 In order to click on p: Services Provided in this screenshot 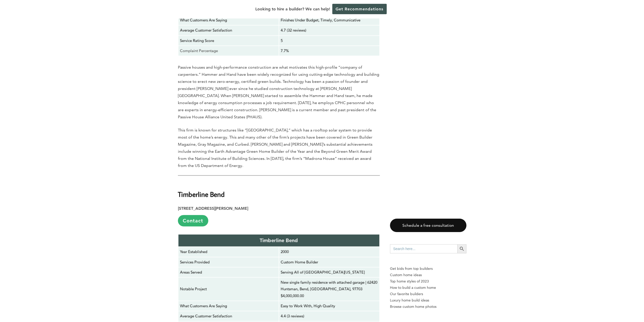, I will do `click(228, 262)`.